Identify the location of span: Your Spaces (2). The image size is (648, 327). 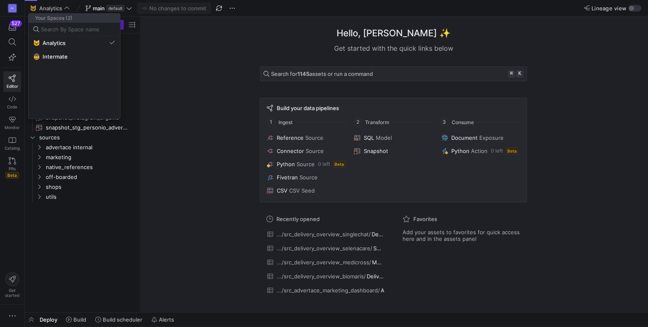
(74, 18).